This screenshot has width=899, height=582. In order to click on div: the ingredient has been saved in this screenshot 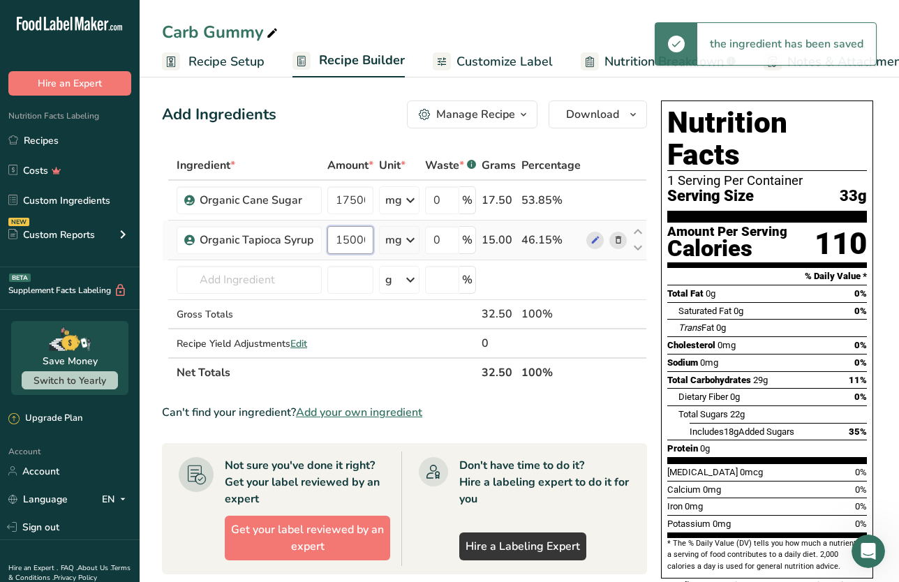, I will do `click(787, 44)`.